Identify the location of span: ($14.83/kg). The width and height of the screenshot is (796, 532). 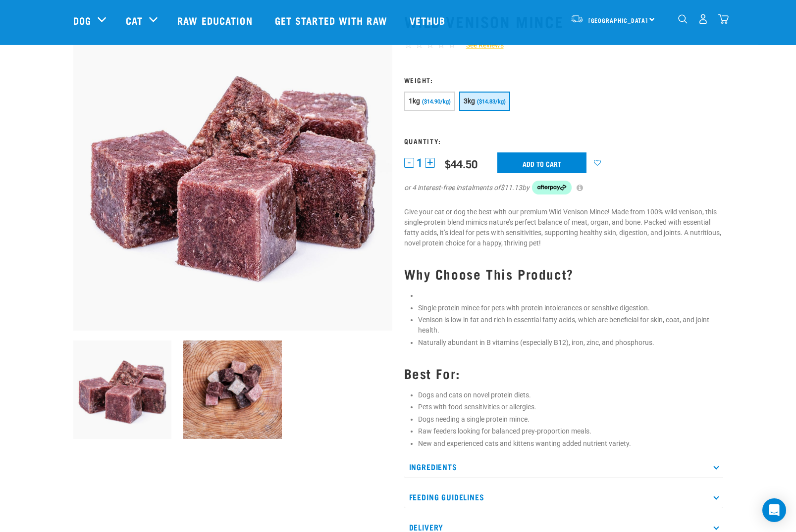
(491, 102).